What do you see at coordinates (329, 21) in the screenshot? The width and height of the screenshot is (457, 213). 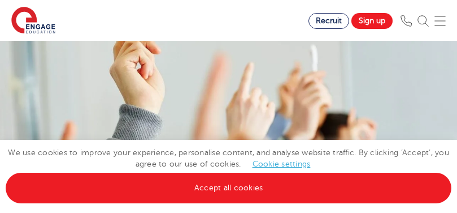 I see `a: Recruit` at bounding box center [329, 21].